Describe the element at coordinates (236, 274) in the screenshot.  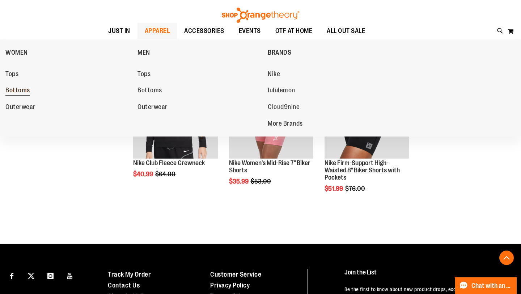
I see `a: Customer Service` at that location.